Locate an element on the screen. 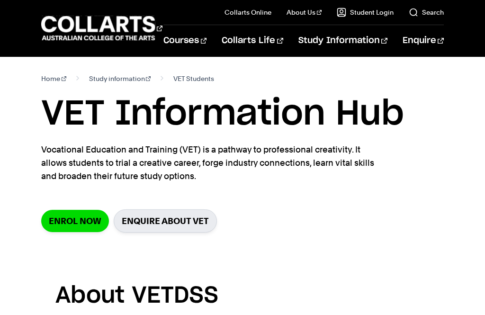 This screenshot has height=315, width=485. a: Courses is located at coordinates (185, 41).